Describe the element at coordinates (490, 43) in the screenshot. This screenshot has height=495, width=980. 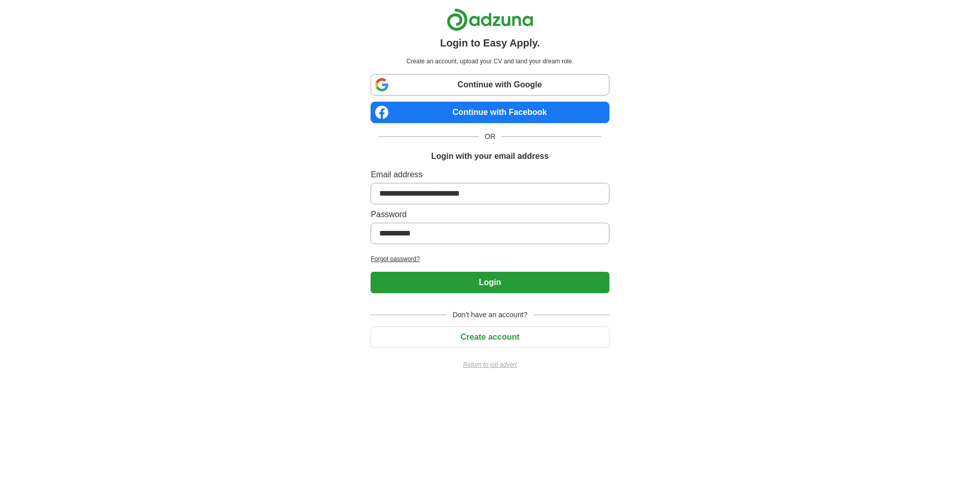
I see `h1: Login to Easy Apply.` at that location.